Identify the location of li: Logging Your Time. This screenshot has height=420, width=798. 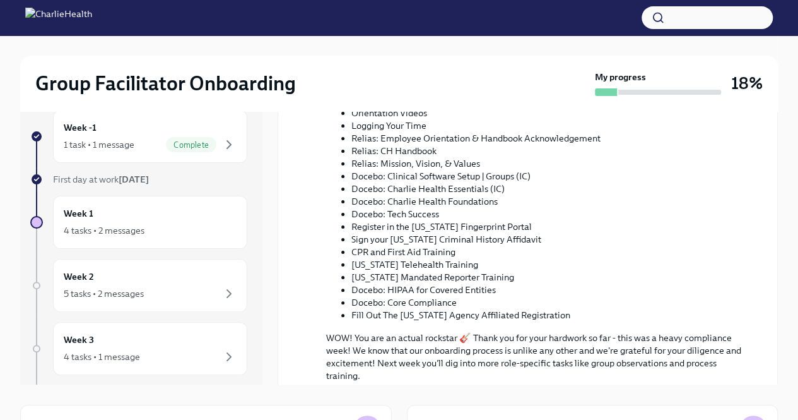
(549, 126).